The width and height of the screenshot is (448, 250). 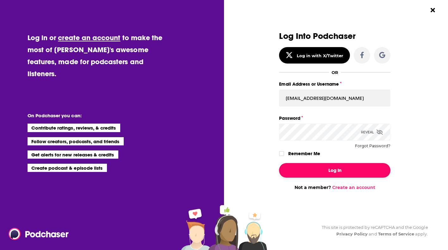 What do you see at coordinates (373, 146) in the screenshot?
I see `button: Forgot Password?` at bounding box center [373, 146].